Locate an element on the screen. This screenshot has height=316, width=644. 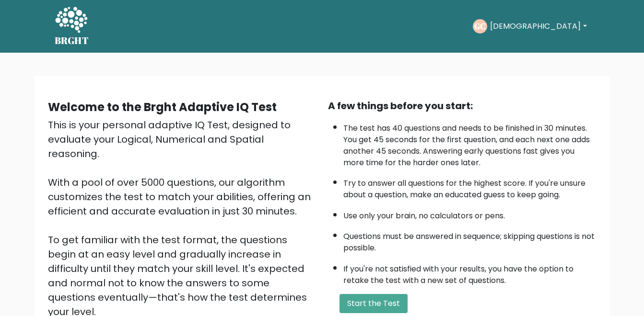
li: Questions must be answered in sequence; skipping questions is not possible. is located at coordinates (470, 240).